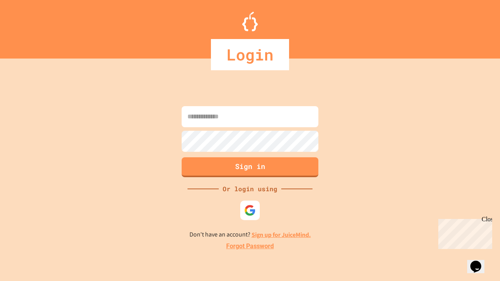  What do you see at coordinates (250, 55) in the screenshot?
I see `div: Login` at bounding box center [250, 55].